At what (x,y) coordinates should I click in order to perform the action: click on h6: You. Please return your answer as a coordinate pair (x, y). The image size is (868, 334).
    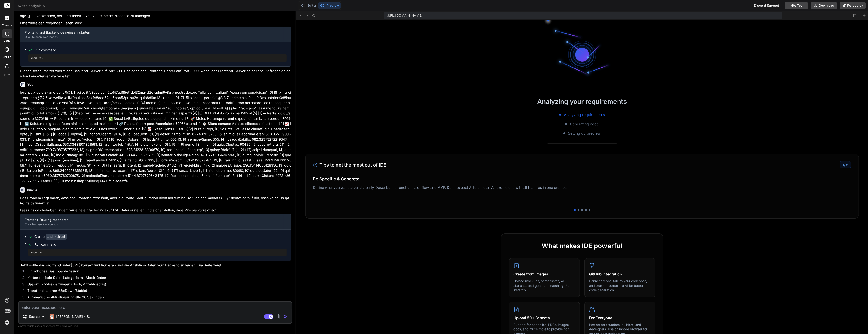
    Looking at the image, I should click on (30, 84).